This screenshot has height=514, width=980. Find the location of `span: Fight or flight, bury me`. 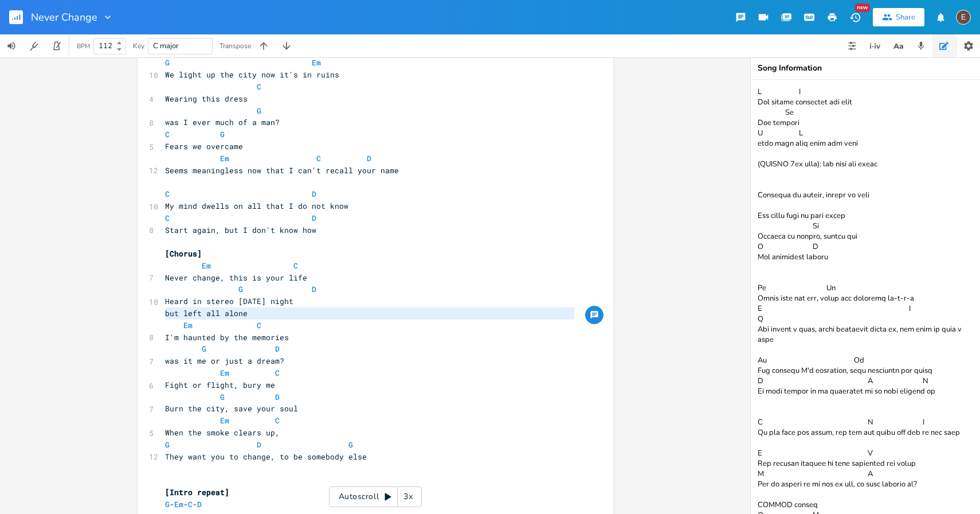

span: Fight or flight, bury me is located at coordinates (220, 385).